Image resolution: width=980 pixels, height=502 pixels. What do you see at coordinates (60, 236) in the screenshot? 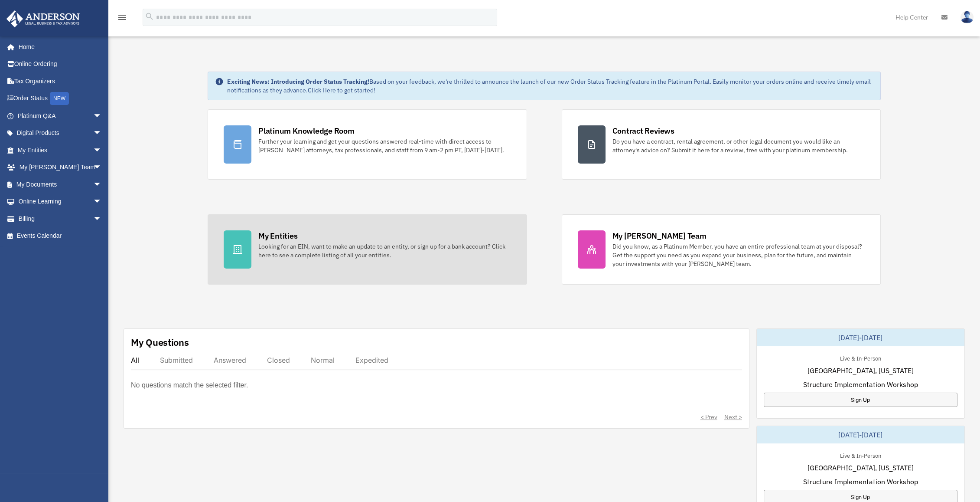
I see `a: Events Calendar` at bounding box center [60, 236].